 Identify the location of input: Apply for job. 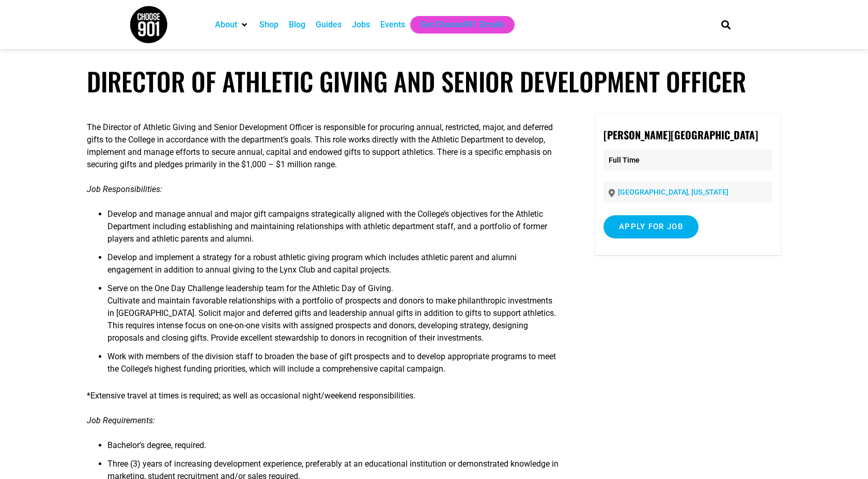
(651, 227).